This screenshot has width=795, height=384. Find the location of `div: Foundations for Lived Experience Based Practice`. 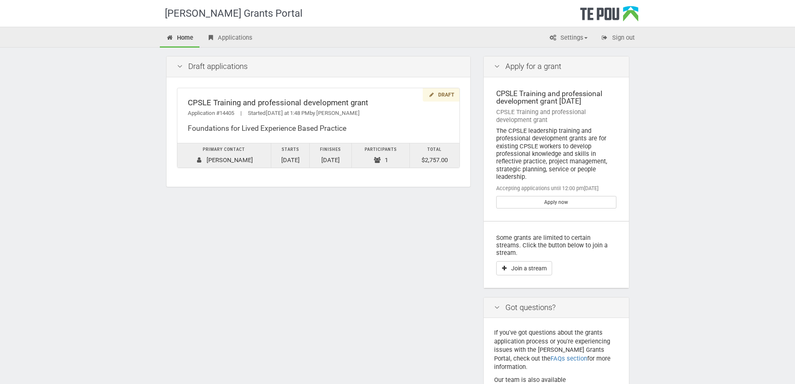

div: Foundations for Lived Experience Based Practice is located at coordinates (318, 128).